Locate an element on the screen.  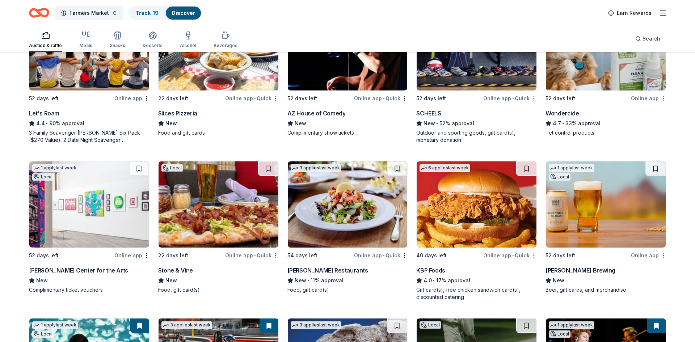
div: KBP Foods is located at coordinates (430, 270).